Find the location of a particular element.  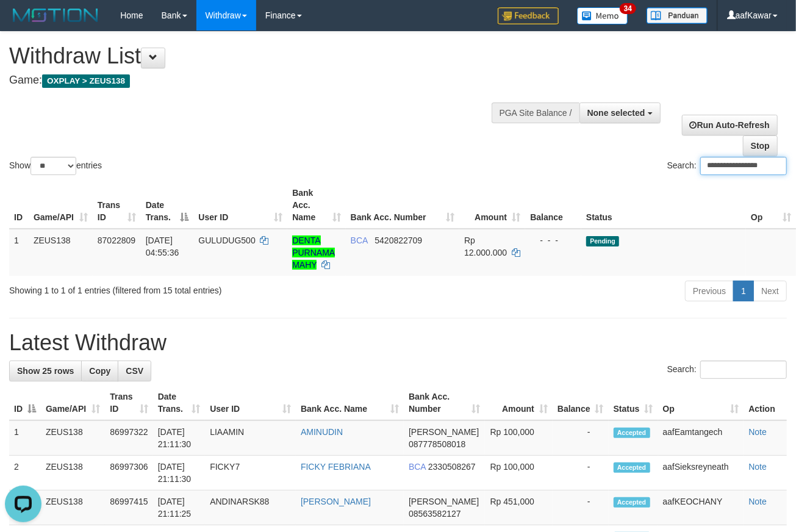

th: Status: activate to sort column ascending is located at coordinates (633, 403).